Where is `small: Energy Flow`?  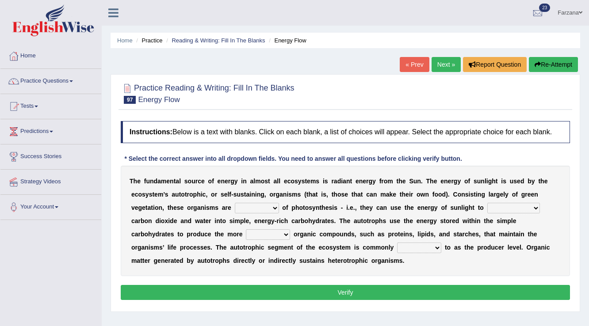 small: Energy Flow is located at coordinates (159, 99).